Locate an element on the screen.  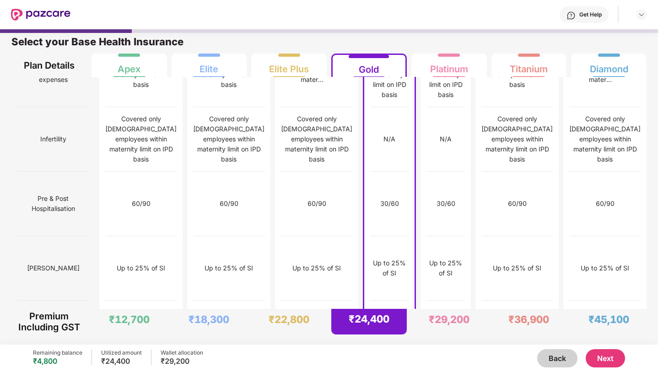
img: svg+xml;base64,PHN2ZyBpZD0iSGVscC0zMngzMiIgeG1sbnM9Imh0dHA6Ly93d3cudzMub3JnLzIwMDAvc3ZnIiB3aWR0aD... is located at coordinates (571, 16).